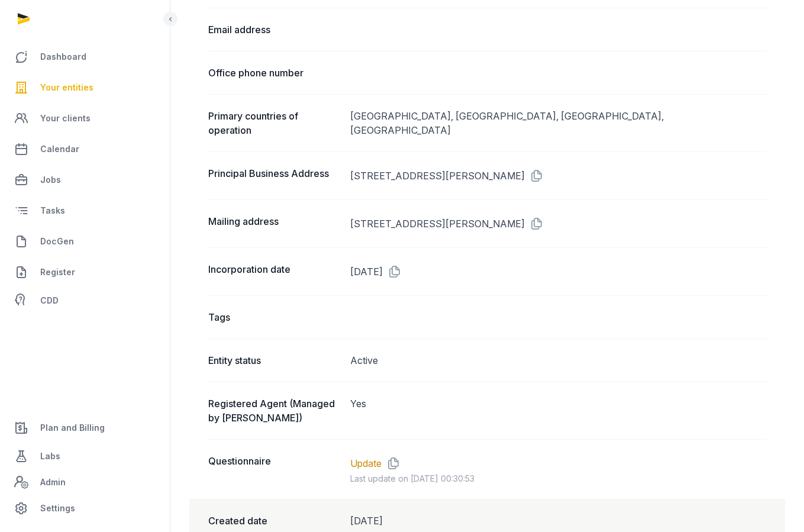  Describe the element at coordinates (67, 88) in the screenshot. I see `span: Your entities` at that location.